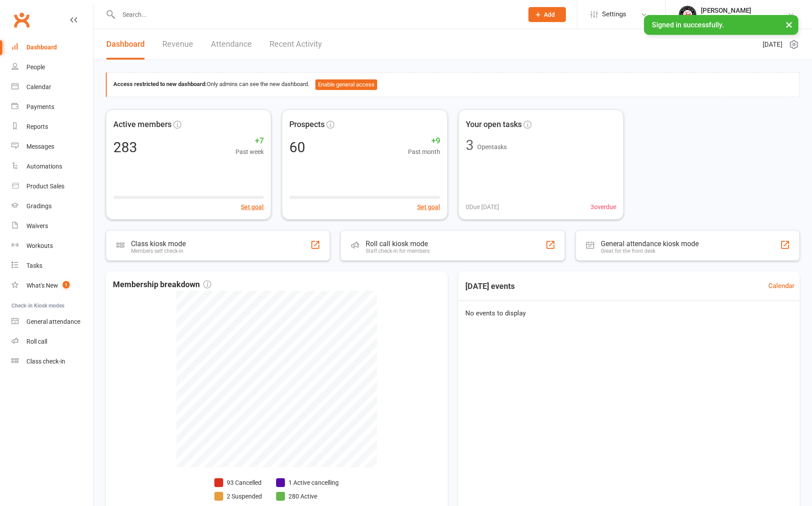 This screenshot has width=812, height=506. Describe the element at coordinates (307, 497) in the screenshot. I see `li: 280 Active` at that location.